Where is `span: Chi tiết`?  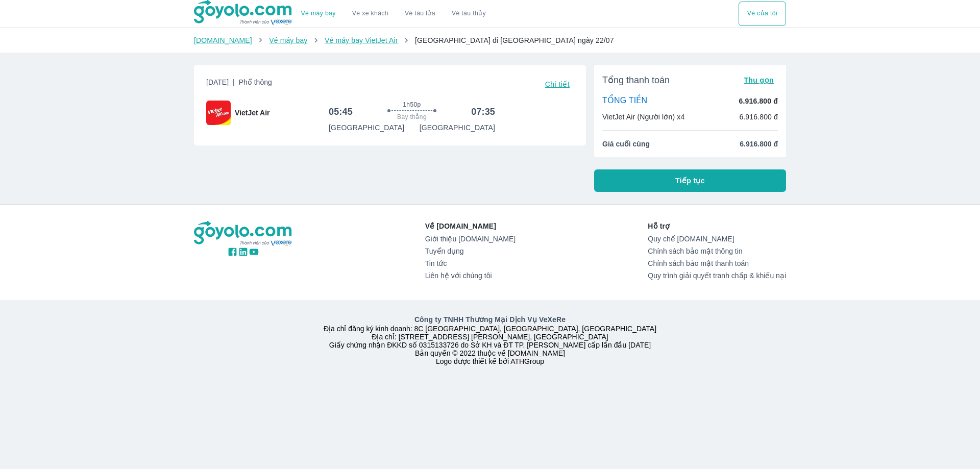 span: Chi tiết is located at coordinates (557, 84).